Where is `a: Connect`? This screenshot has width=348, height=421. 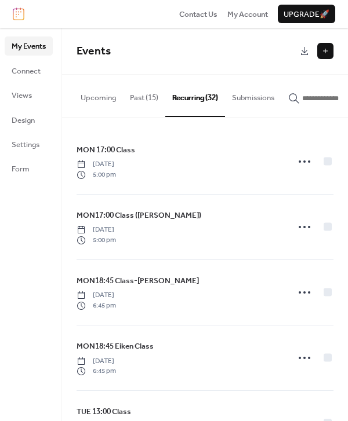
a: Connect is located at coordinates (28, 71).